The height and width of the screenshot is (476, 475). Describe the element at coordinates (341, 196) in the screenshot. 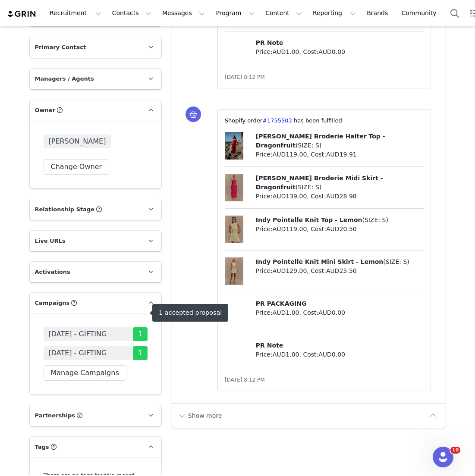

I see `span: AUD28.98` at that location.